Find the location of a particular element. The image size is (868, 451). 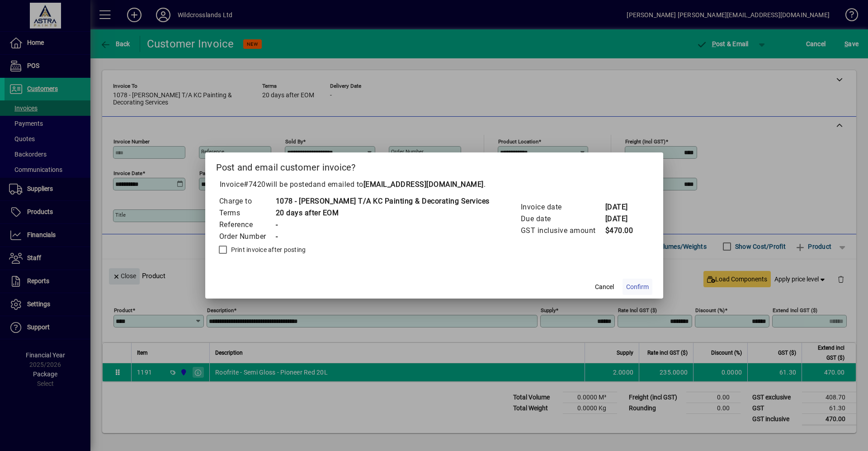

td: Reference is located at coordinates (247, 225).